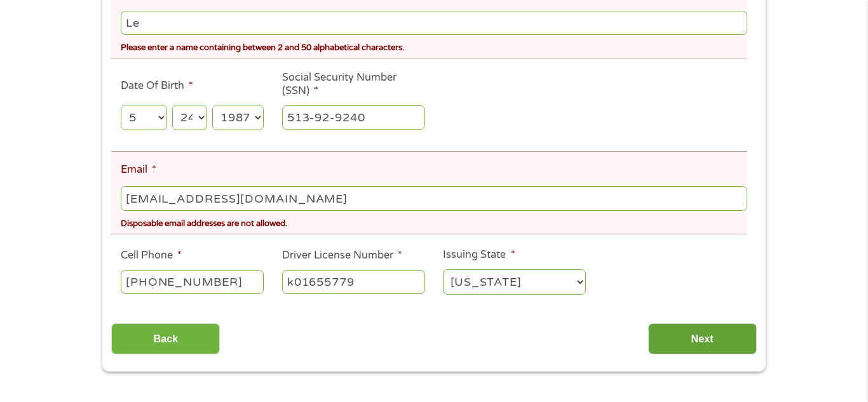 This screenshot has width=868, height=402. I want to click on input: john@gmail.com, so click(434, 198).